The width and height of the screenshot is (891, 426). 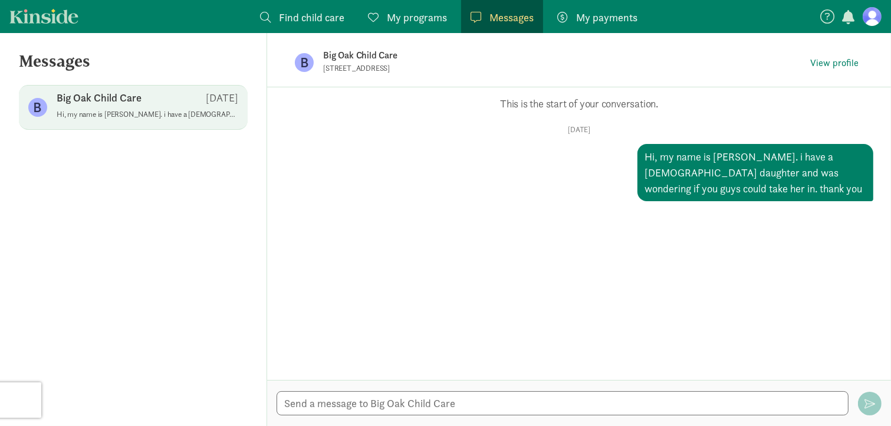 What do you see at coordinates (834, 63) in the screenshot?
I see `a: View profile` at bounding box center [834, 63].